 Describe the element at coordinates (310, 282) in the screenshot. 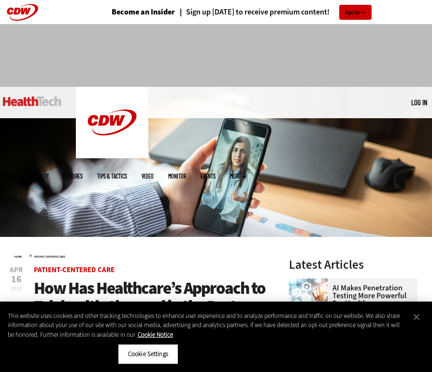

I see `a: Healthcare and hacking concept` at that location.